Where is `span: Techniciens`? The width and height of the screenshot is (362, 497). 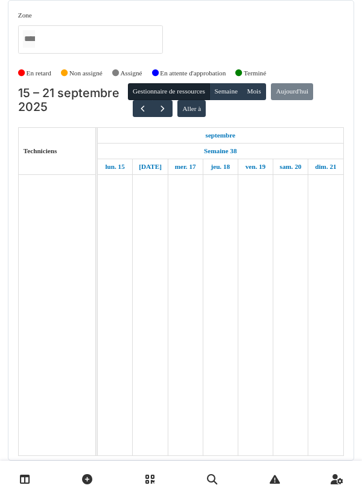
span: Techniciens is located at coordinates (40, 151).